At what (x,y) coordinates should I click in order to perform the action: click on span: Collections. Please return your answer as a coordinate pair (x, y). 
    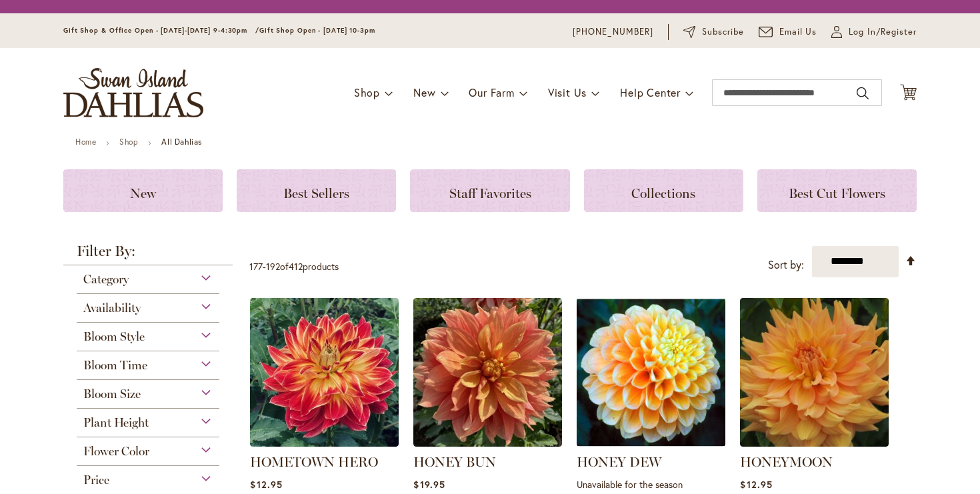
    Looking at the image, I should click on (663, 193).